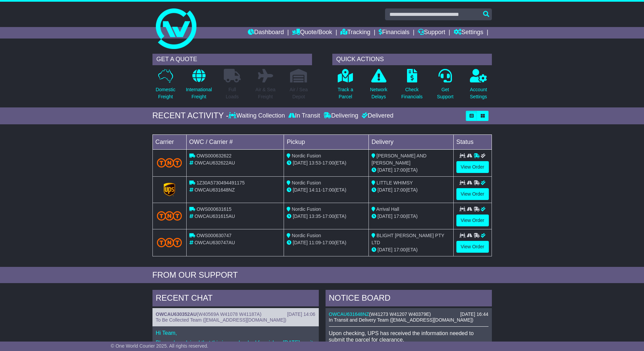 This screenshot has width=644, height=351. Describe the element at coordinates (478, 86) in the screenshot. I see `a: AccountSettings` at that location.